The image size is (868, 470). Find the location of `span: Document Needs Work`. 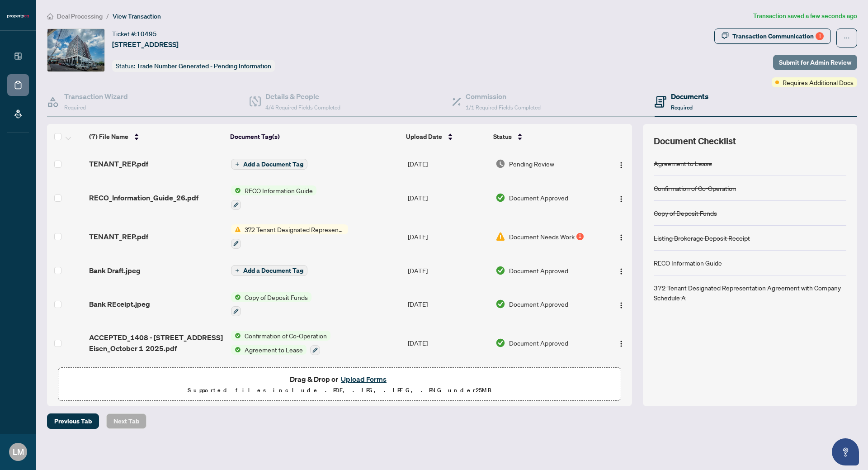

span: Document Needs Work is located at coordinates (542, 236).